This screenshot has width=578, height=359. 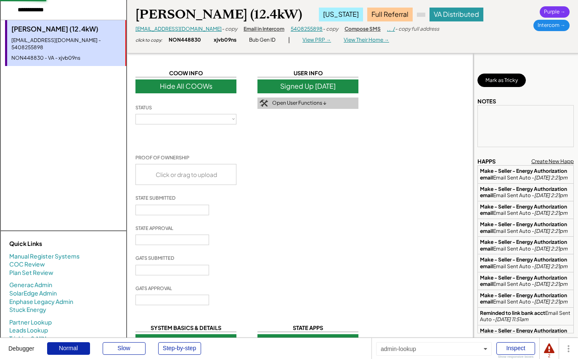 What do you see at coordinates (264, 103) in the screenshot?
I see `img: tool-icon.png` at bounding box center [264, 103].